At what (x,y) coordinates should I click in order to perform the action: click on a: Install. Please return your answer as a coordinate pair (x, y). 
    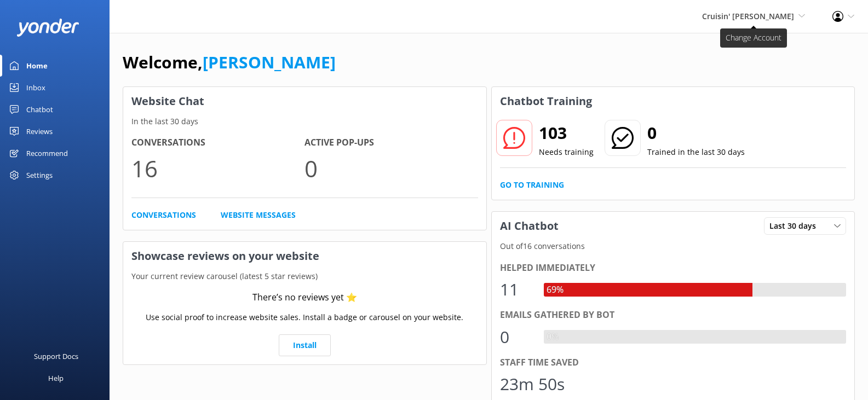
    Looking at the image, I should click on (305, 345).